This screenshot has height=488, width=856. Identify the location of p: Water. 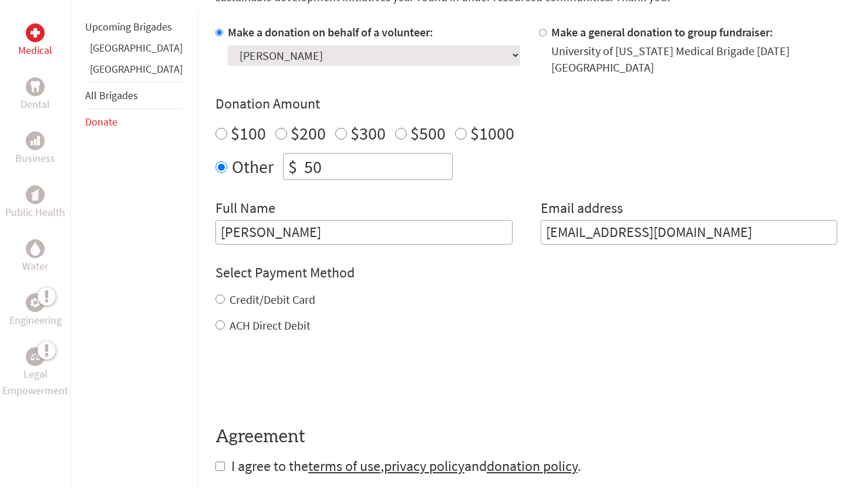
(35, 266).